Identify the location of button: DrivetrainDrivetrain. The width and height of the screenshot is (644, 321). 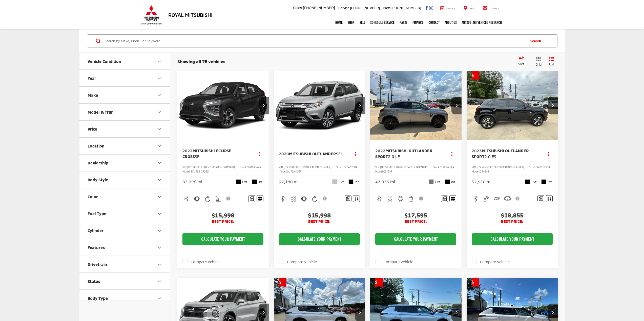
(125, 264).